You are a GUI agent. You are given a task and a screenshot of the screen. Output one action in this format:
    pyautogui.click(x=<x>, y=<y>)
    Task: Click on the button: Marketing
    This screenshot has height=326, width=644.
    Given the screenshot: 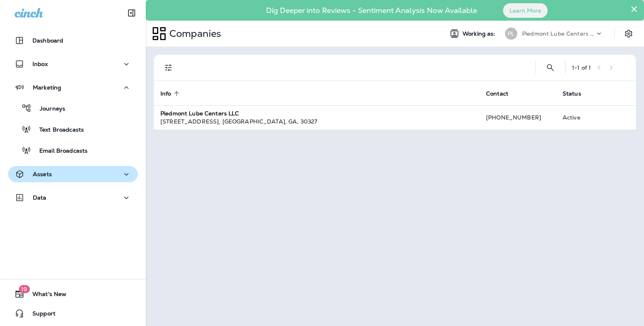 What is the action you would take?
    pyautogui.click(x=72, y=88)
    